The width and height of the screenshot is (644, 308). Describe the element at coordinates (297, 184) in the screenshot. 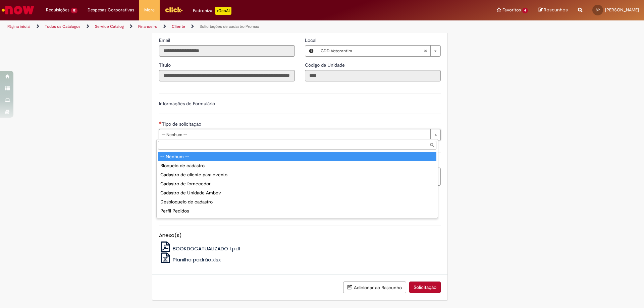

I see `ul: Tipo de solicitação` at that location.